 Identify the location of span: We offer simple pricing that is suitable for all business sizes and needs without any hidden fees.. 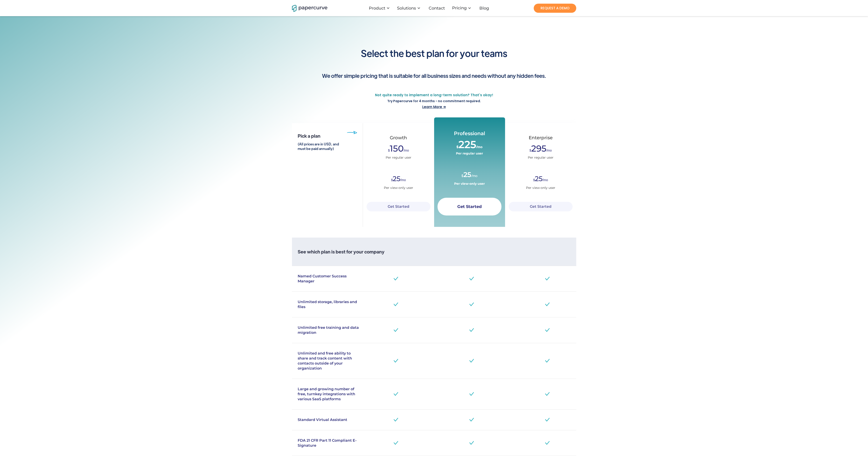
(434, 76).